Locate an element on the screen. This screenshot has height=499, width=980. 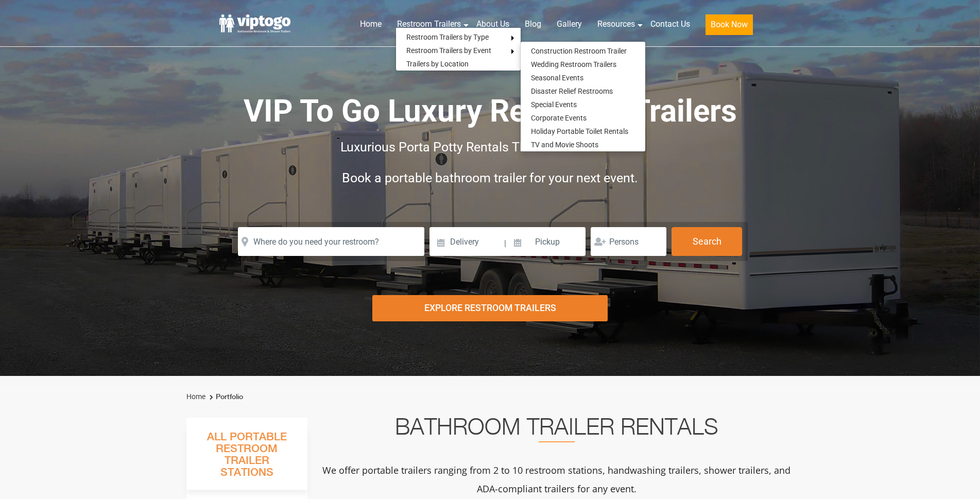
a: Special Events is located at coordinates (554, 104).